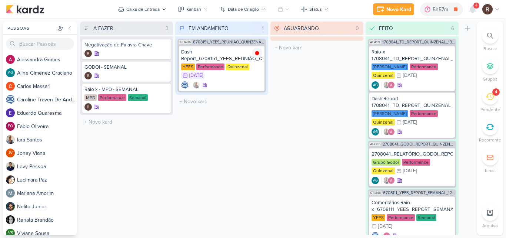  I want to click on div: M a r i a n a A m o r i m, so click(47, 193).